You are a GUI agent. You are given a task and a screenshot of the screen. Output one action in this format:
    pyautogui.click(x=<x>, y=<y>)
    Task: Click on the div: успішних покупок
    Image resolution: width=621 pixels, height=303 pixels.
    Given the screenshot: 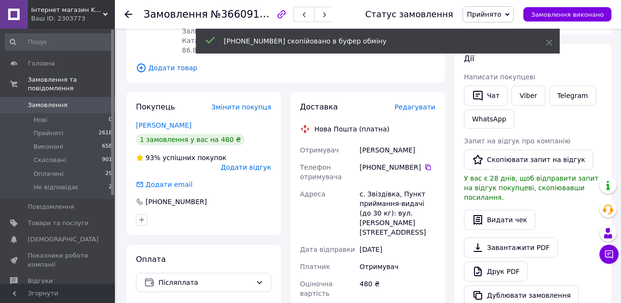 What is the action you would take?
    pyautogui.click(x=181, y=158)
    